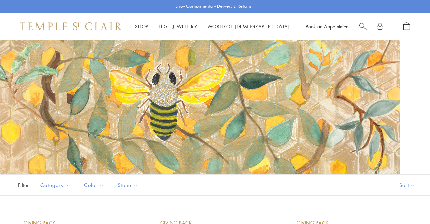 This screenshot has height=224, width=430. What do you see at coordinates (407, 26) in the screenshot?
I see `a: Open Shopping Bag` at bounding box center [407, 26].